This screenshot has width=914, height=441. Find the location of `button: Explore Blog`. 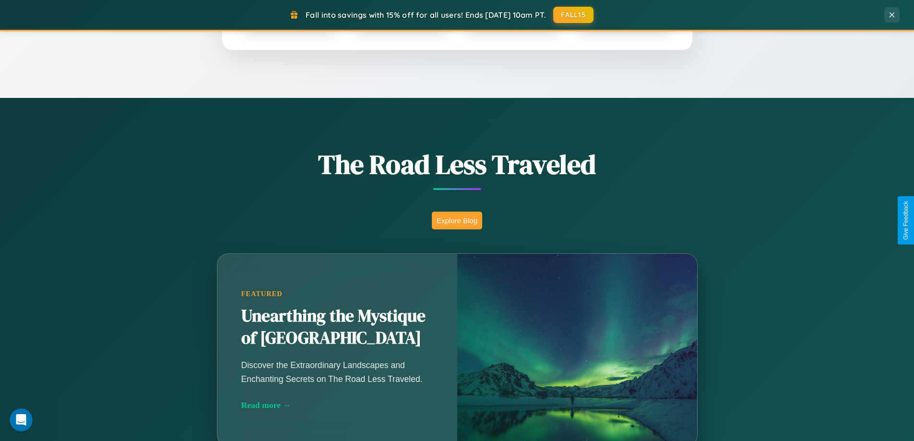

button: Explore Blog is located at coordinates (457, 220).